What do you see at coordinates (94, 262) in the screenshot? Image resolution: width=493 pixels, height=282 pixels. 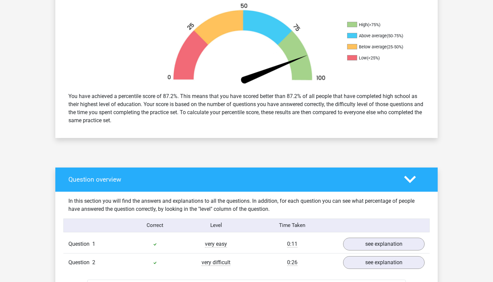 I see `span: 2` at bounding box center [94, 262].